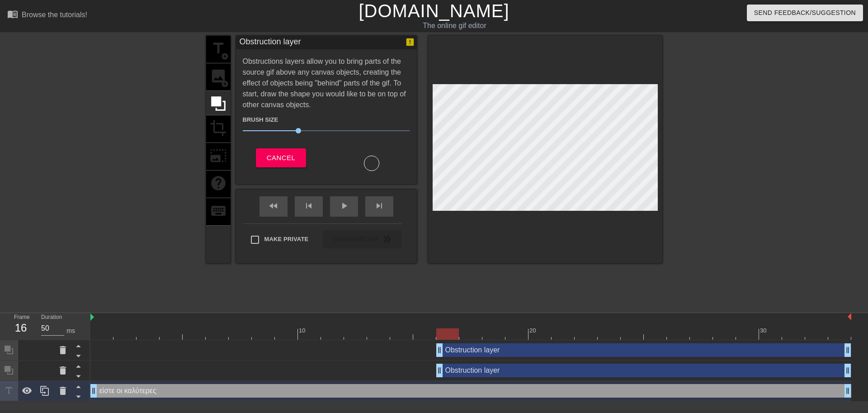  Describe the element at coordinates (70, 331) in the screenshot. I see `div: ms` at that location.